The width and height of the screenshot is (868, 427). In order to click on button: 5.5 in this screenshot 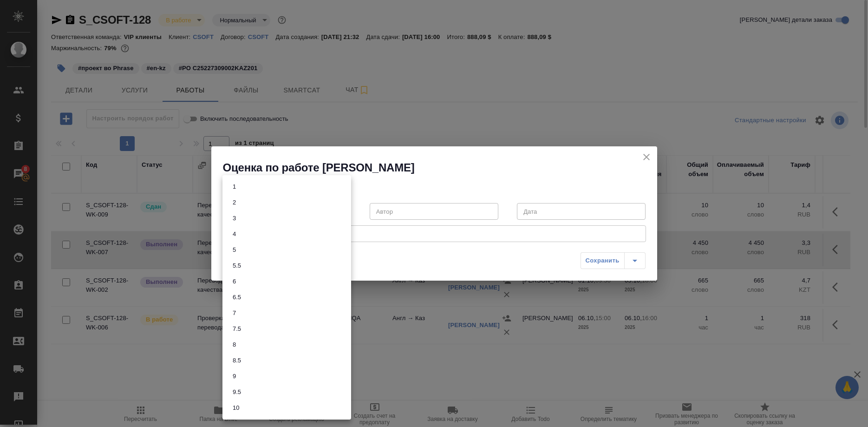, I will do `click(237, 266)`.